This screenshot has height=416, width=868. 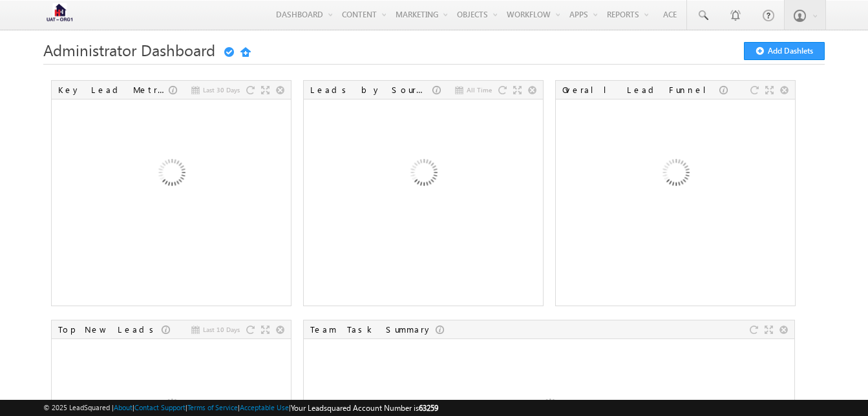 What do you see at coordinates (221, 329) in the screenshot?
I see `span: Last 10 Days` at bounding box center [221, 329].